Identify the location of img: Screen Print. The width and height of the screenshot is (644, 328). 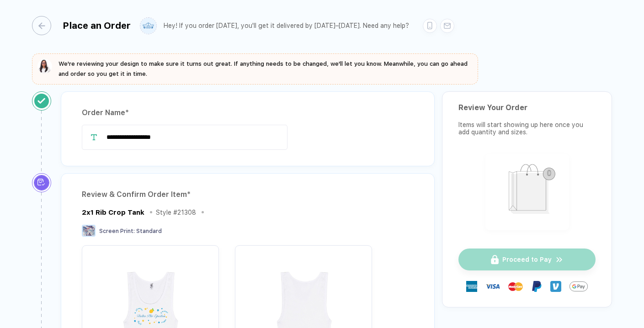
(89, 231).